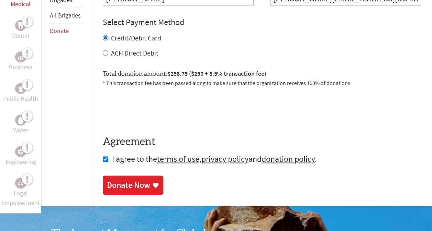 The height and width of the screenshot is (231, 432). Describe the element at coordinates (21, 152) in the screenshot. I see `img: Engineering` at that location.